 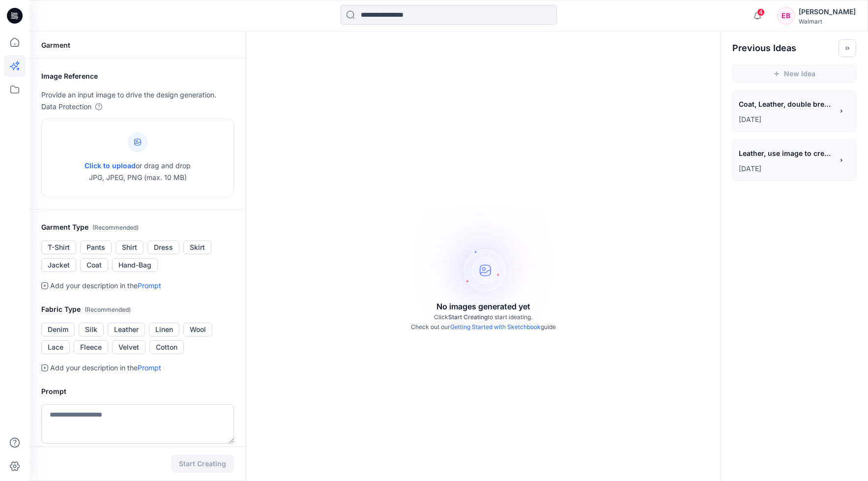 I want to click on h2: Fabric Type, so click(x=138, y=309).